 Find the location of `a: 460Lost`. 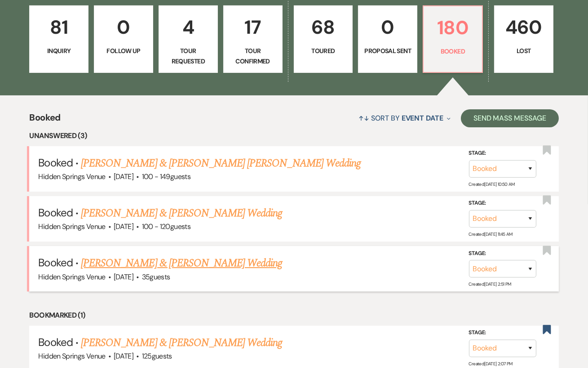

a: 460Lost is located at coordinates (524, 39).